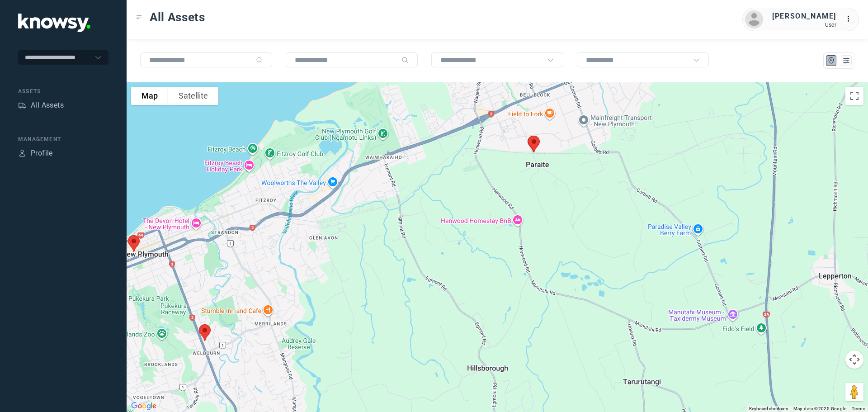 Image resolution: width=868 pixels, height=412 pixels. Describe the element at coordinates (854, 392) in the screenshot. I see `button: Drag Pegman onto the map to open Street View` at that location.